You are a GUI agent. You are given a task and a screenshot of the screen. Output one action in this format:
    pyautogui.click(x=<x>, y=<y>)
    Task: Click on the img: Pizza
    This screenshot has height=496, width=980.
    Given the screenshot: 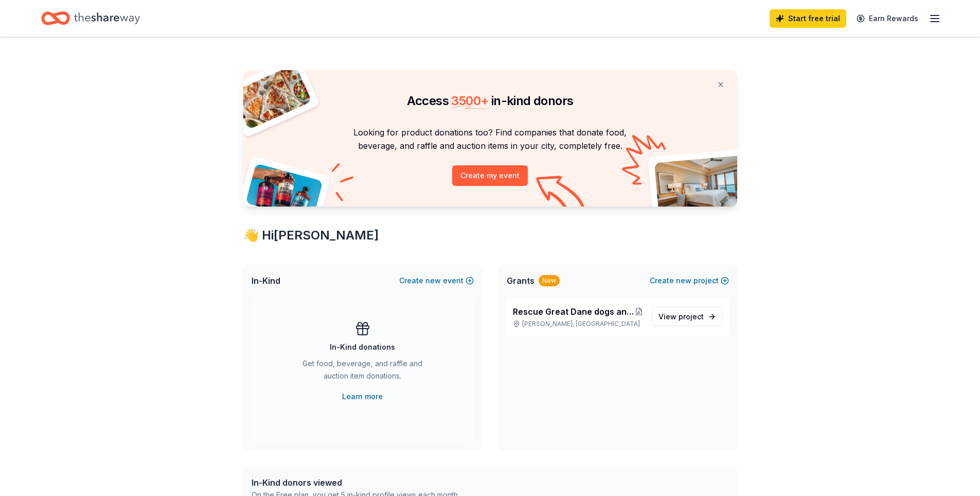 What is the action you would take?
    pyautogui.click(x=272, y=97)
    